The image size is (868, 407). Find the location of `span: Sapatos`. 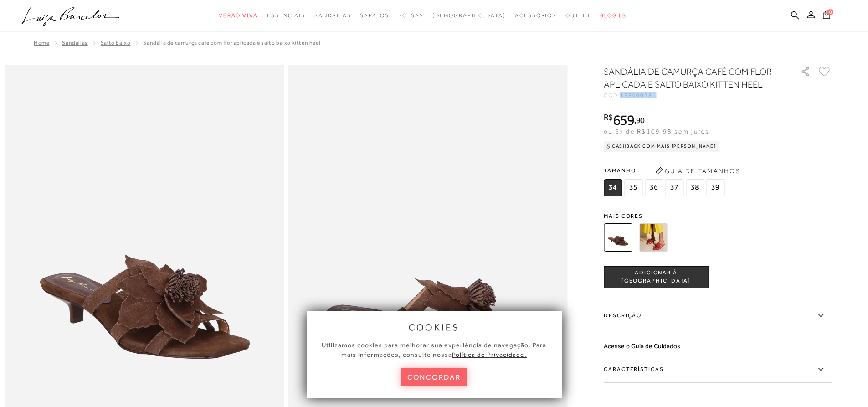

span: Sapatos is located at coordinates (374, 15).